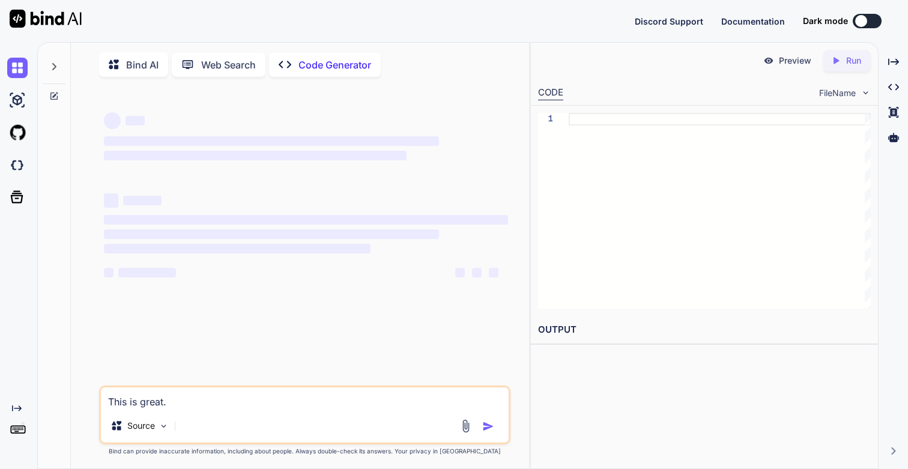 The image size is (908, 469). What do you see at coordinates (334, 65) in the screenshot?
I see `p: Code Generator` at bounding box center [334, 65].